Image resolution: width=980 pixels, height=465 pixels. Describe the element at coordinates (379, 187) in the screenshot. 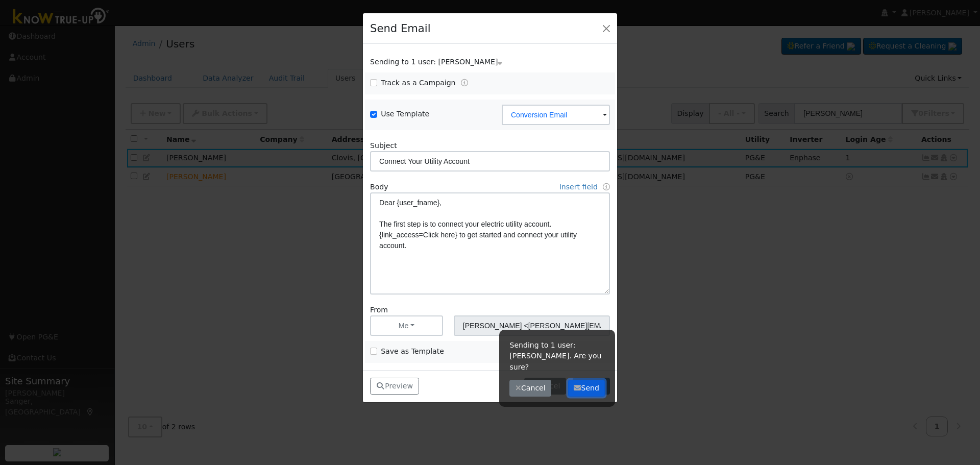

I see `label: Body` at that location.